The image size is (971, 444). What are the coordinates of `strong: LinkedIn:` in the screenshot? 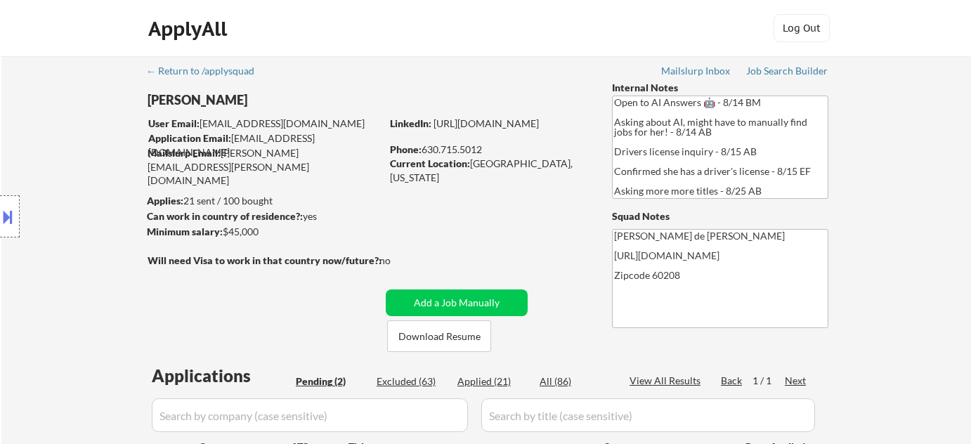 It's located at (410, 123).